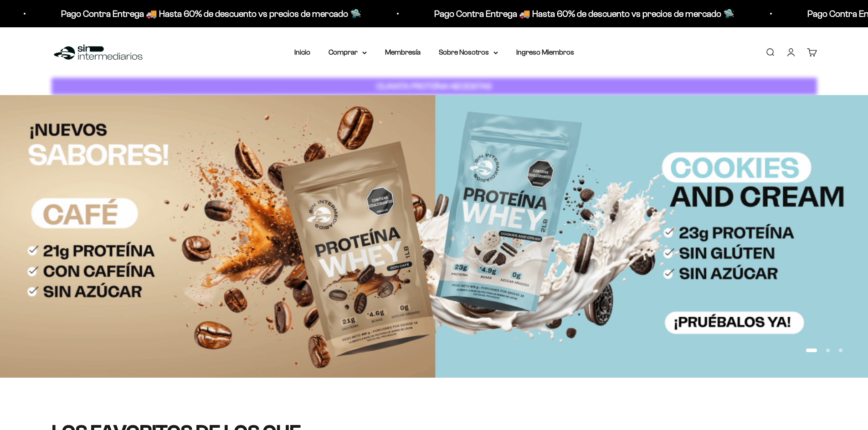  What do you see at coordinates (302, 52) in the screenshot?
I see `a: Inicio` at bounding box center [302, 52].